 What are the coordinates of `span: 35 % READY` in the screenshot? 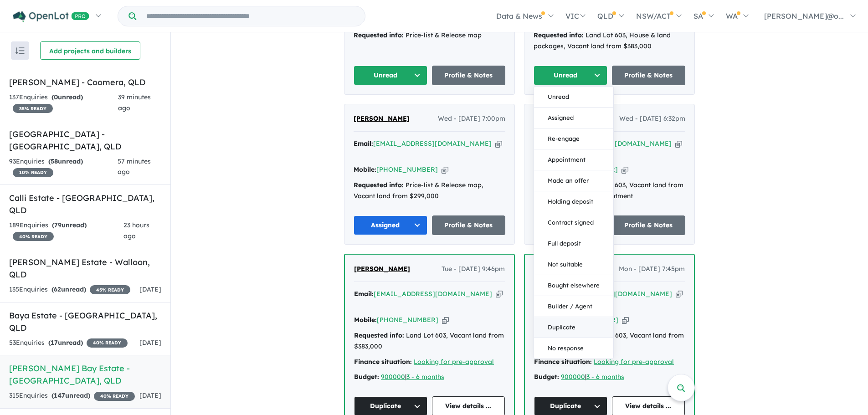 It's located at (33, 108).